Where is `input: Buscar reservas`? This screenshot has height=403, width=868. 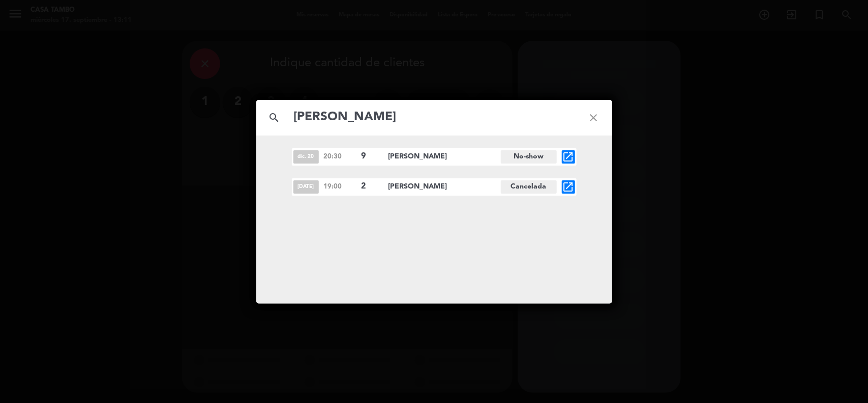
input: Buscar reservas is located at coordinates (434, 117).